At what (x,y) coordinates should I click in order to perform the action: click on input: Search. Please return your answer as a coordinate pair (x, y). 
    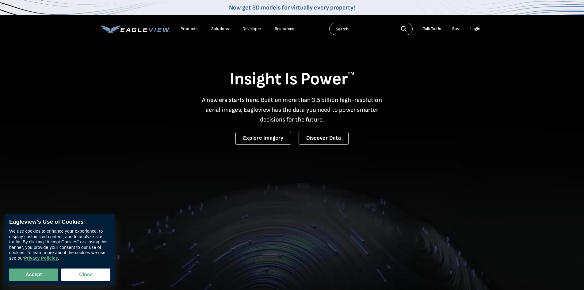
    Looking at the image, I should click on (371, 29).